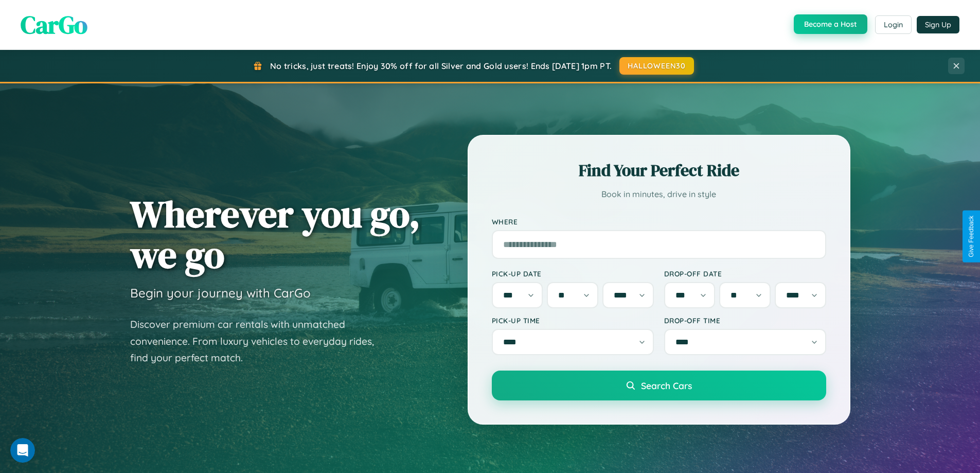  I want to click on button: Login, so click(893, 25).